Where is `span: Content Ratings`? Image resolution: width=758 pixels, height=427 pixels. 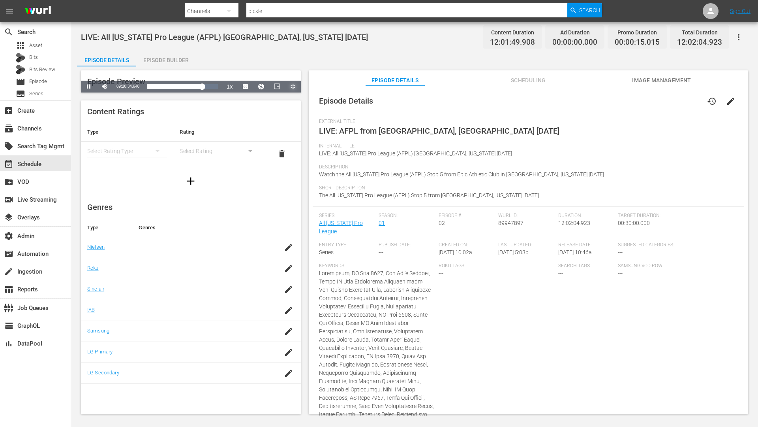
span: Content Ratings is located at coordinates (116, 111).